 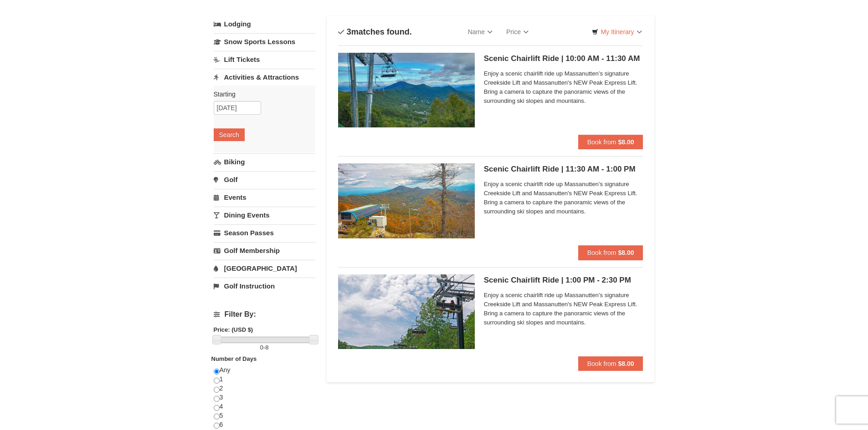 I want to click on strong: Number of Days, so click(x=234, y=359).